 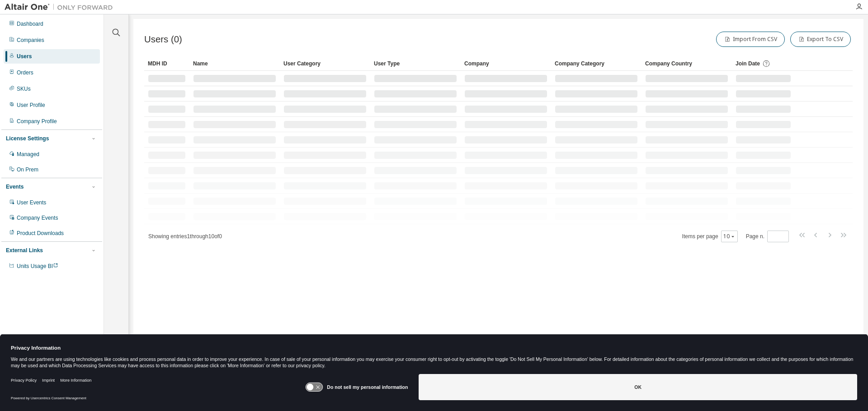 I want to click on div: On Prem, so click(x=27, y=170).